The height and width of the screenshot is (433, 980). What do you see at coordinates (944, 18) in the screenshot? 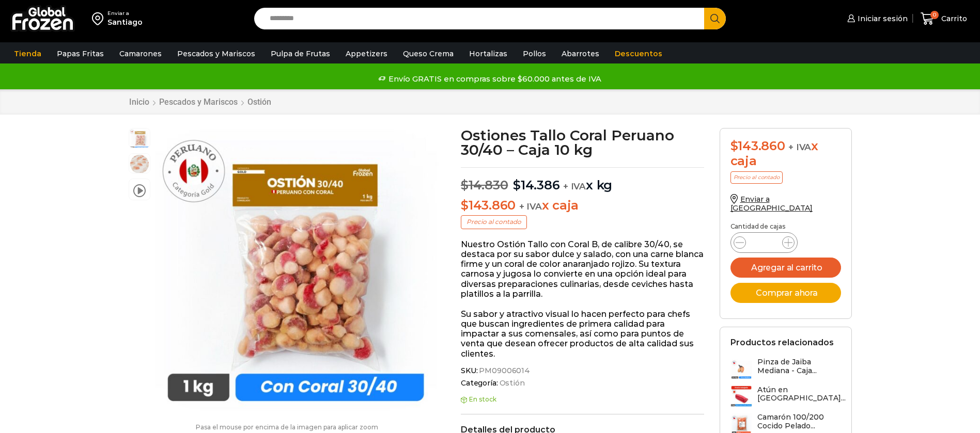
I see `a: 0 Carrito` at bounding box center [944, 18].